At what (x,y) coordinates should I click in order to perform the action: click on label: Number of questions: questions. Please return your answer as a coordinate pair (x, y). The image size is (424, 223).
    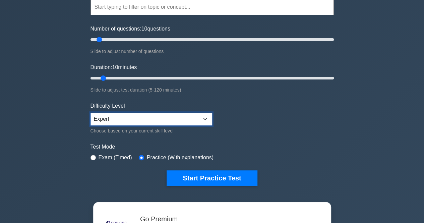
    Looking at the image, I should click on (130, 29).